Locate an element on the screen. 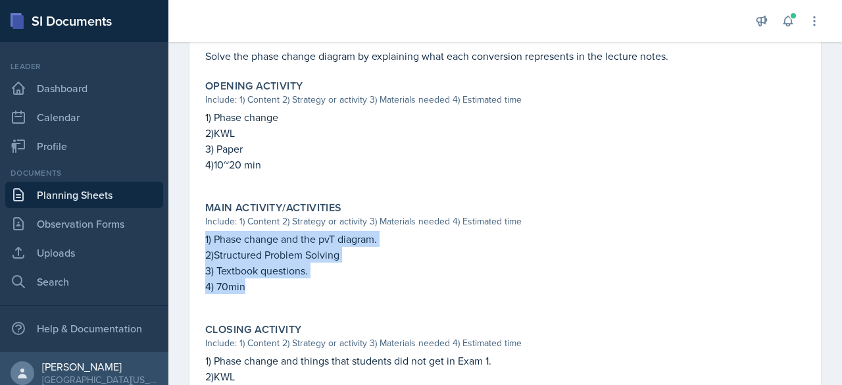  div: Help & Documentation is located at coordinates (84, 328).